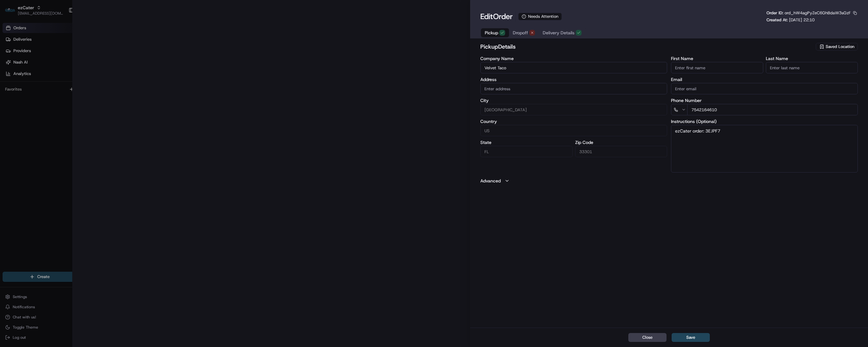 The width and height of the screenshot is (868, 347). Describe the element at coordinates (70, 111) in the screenshot. I see `span: Pylon` at that location.